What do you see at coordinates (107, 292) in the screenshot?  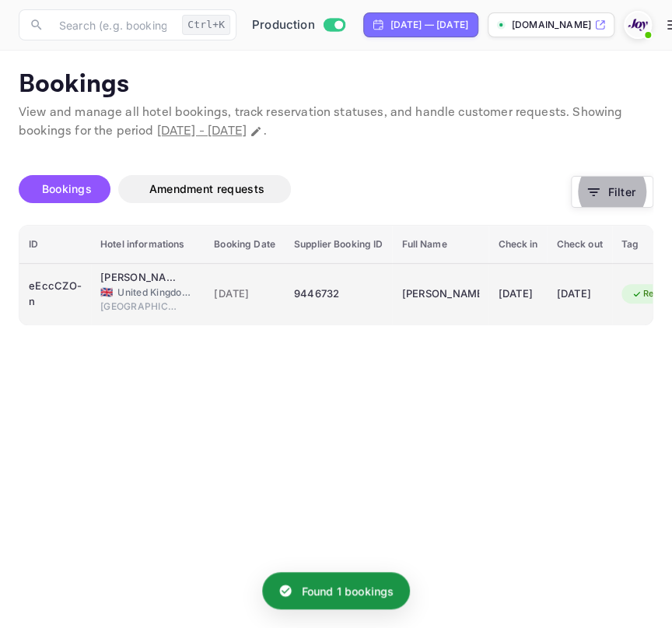 I see `span: United Kingdom of Great Britain and Northern Ireland` at bounding box center [107, 292].